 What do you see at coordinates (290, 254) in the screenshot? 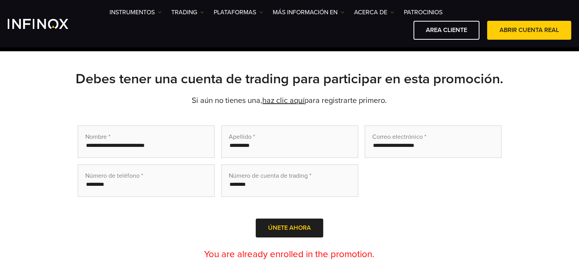
I see `span: You are already enrolled in the promotion.` at bounding box center [290, 254].